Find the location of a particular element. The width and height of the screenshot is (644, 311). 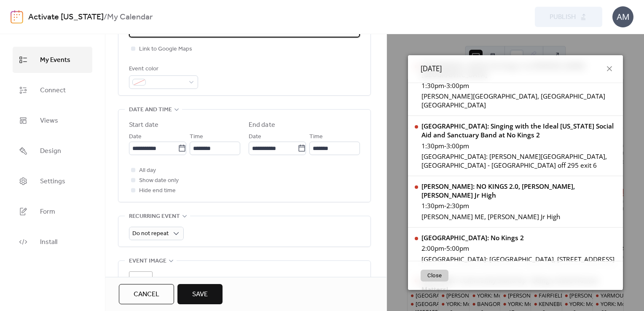

a: Install is located at coordinates (52, 242).